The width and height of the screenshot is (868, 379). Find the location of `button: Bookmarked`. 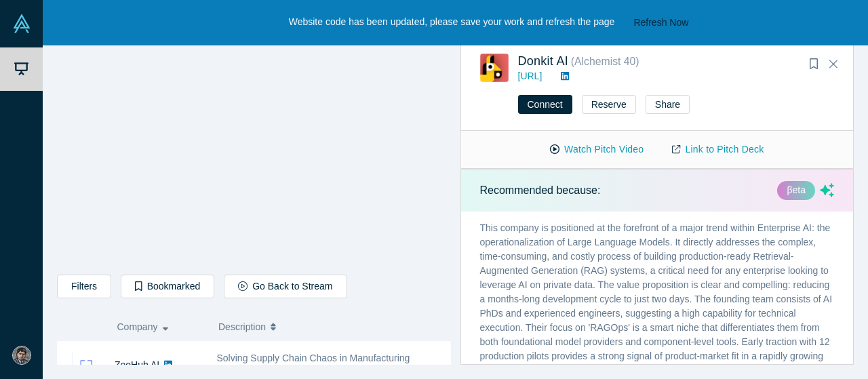

button: Bookmarked is located at coordinates (168, 286).